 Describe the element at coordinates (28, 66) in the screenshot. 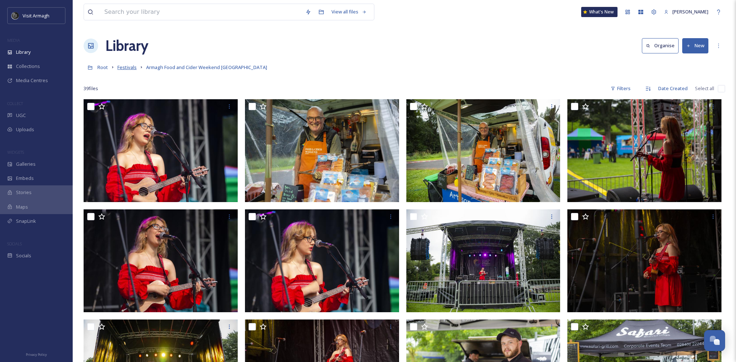

I see `span: Collections` at that location.